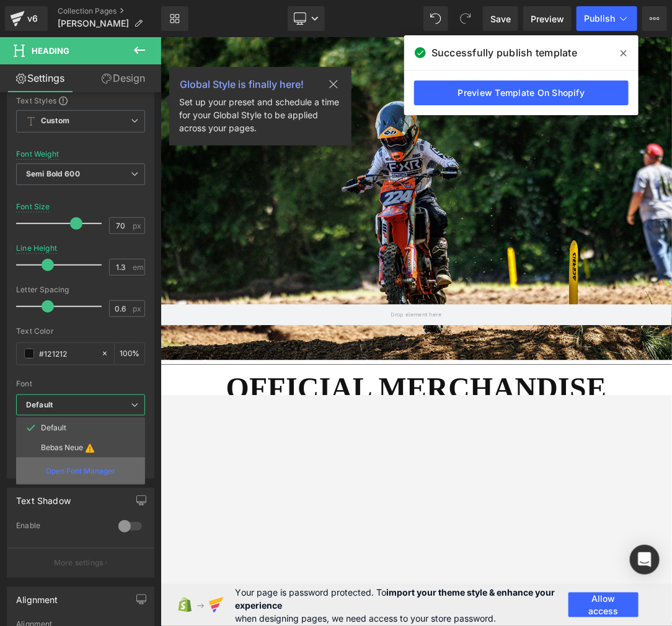  Describe the element at coordinates (603, 606) in the screenshot. I see `button: Allow access` at that location.